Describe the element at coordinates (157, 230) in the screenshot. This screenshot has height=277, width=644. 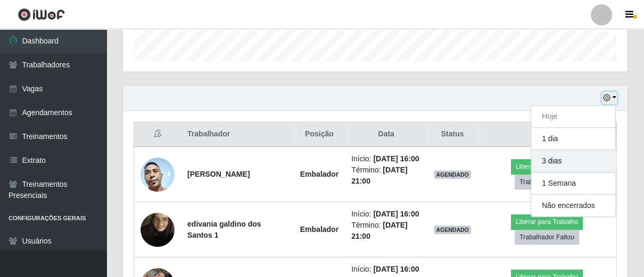
I see `img: 1705544569716.jpeg` at that location.